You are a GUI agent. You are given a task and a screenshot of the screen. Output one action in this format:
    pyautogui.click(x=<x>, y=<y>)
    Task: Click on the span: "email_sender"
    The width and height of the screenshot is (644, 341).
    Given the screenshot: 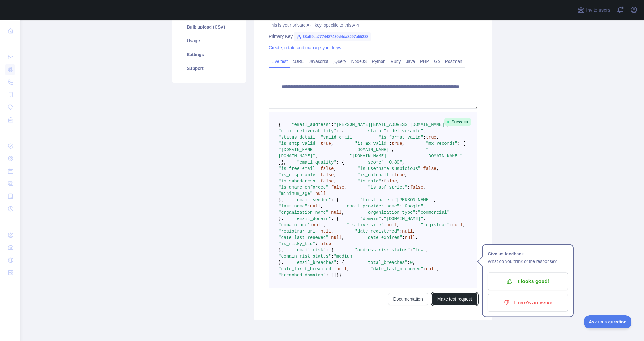 What is the action you would take?
    pyautogui.click(x=312, y=200)
    